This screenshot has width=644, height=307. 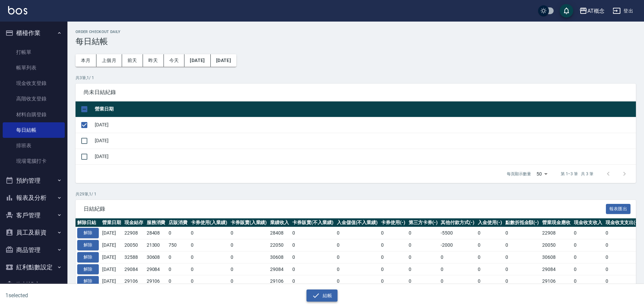 I want to click on th: 解除日結, so click(x=88, y=223).